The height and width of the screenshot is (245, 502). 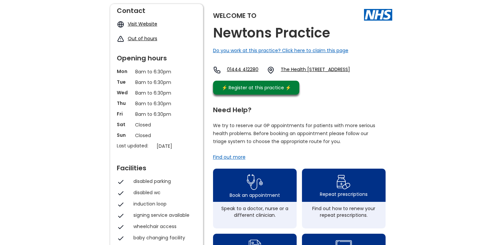 What do you see at coordinates (256, 88) in the screenshot?
I see `div: ⚡️ Register at this practice ⚡️` at bounding box center [256, 88].